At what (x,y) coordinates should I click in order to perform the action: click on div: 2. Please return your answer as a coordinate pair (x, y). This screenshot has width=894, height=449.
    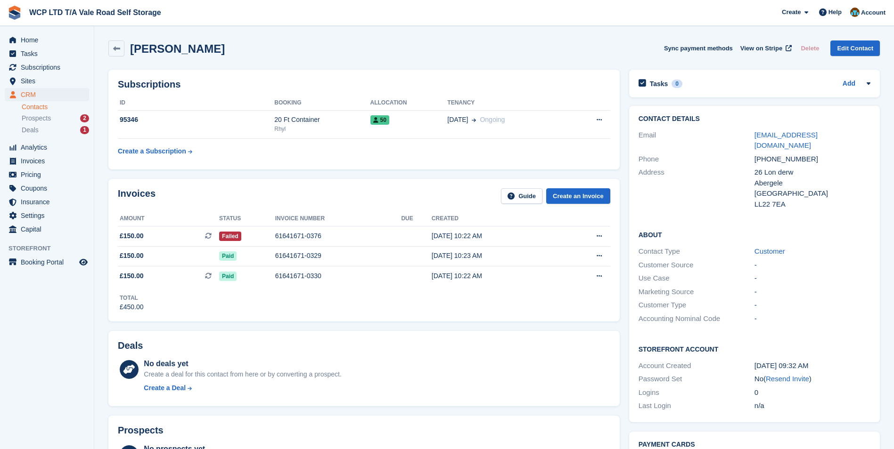
    Looking at the image, I should click on (84, 118).